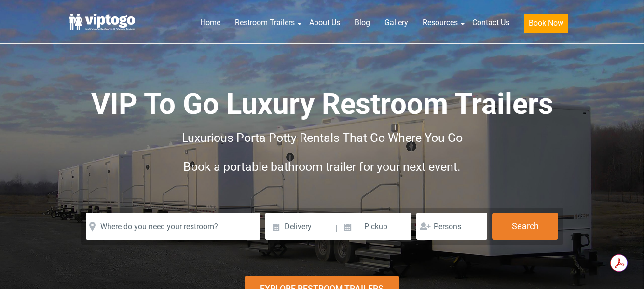 This screenshot has height=289, width=644. I want to click on span: Luxurious Porta Potty Rentals That Go Where You Go, so click(322, 138).